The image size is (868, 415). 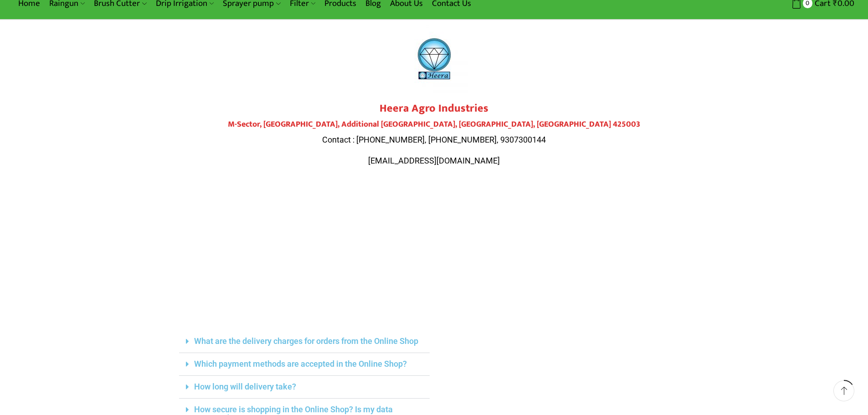 What do you see at coordinates (434, 59) in the screenshot?
I see `img: heera-logo-1000` at bounding box center [434, 59].